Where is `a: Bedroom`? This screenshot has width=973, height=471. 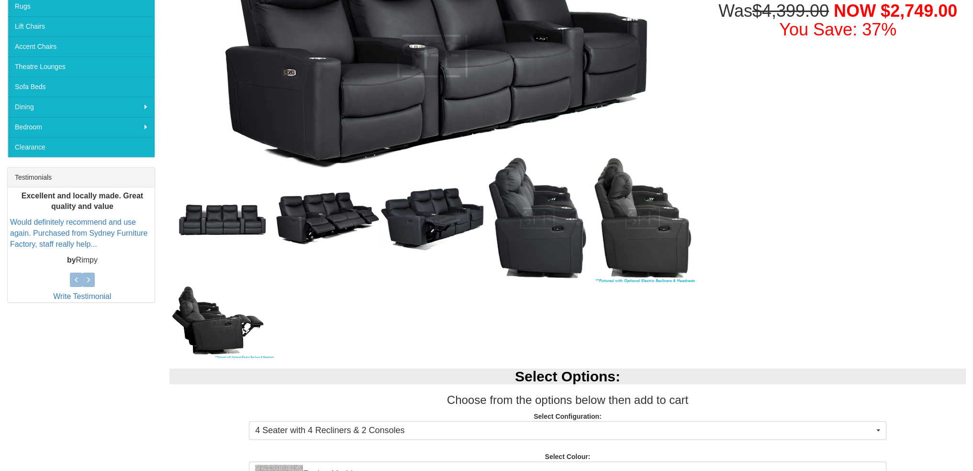
a: Bedroom is located at coordinates (81, 127).